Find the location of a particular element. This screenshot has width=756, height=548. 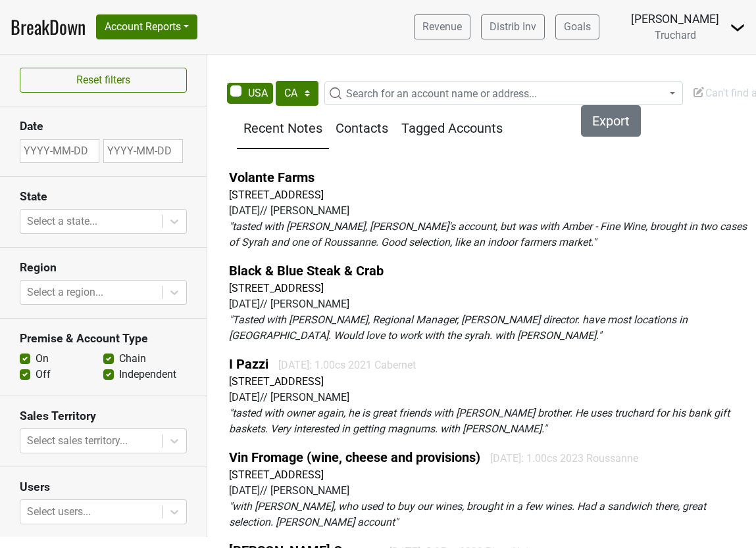

a: Volante Farms is located at coordinates (272, 178).